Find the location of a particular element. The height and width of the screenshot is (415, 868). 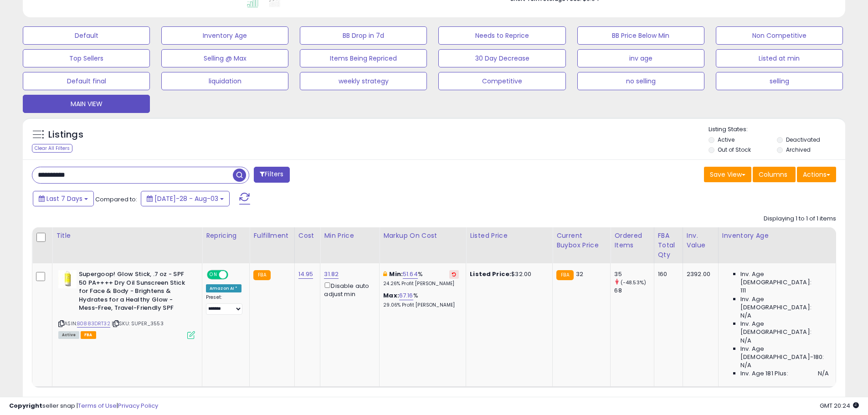

b: Listed Price: is located at coordinates (490, 273).